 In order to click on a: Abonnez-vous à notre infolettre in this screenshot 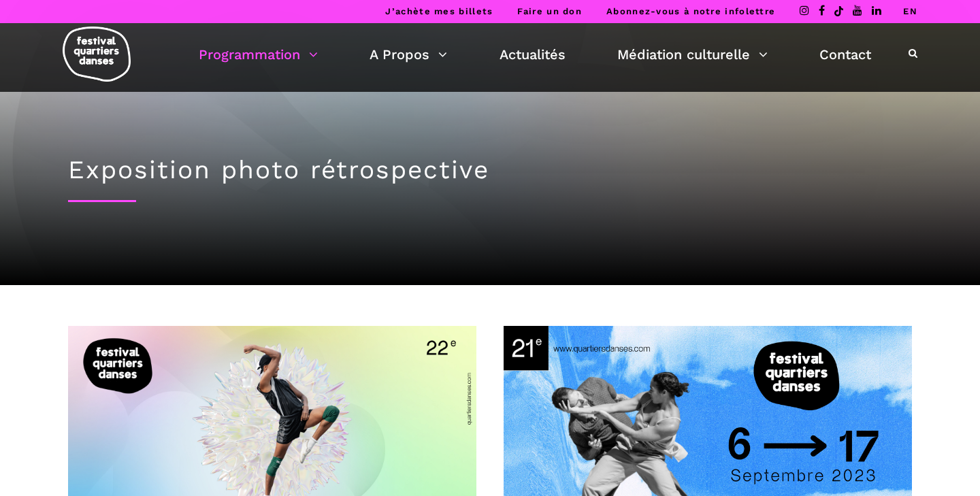, I will do `click(691, 11)`.